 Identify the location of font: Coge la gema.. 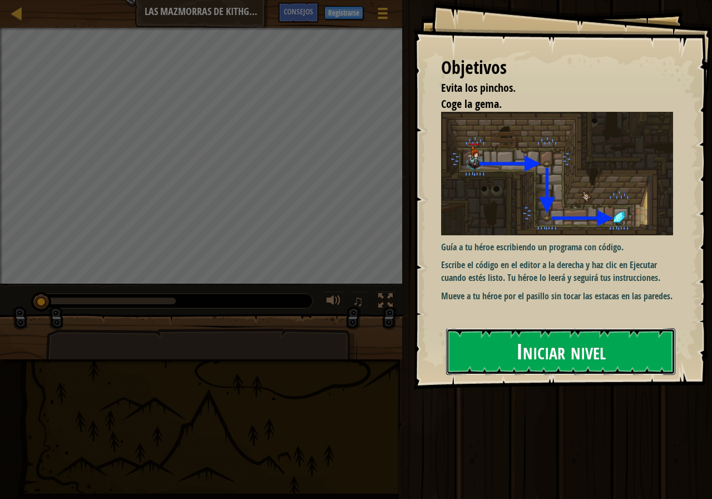
(471, 103).